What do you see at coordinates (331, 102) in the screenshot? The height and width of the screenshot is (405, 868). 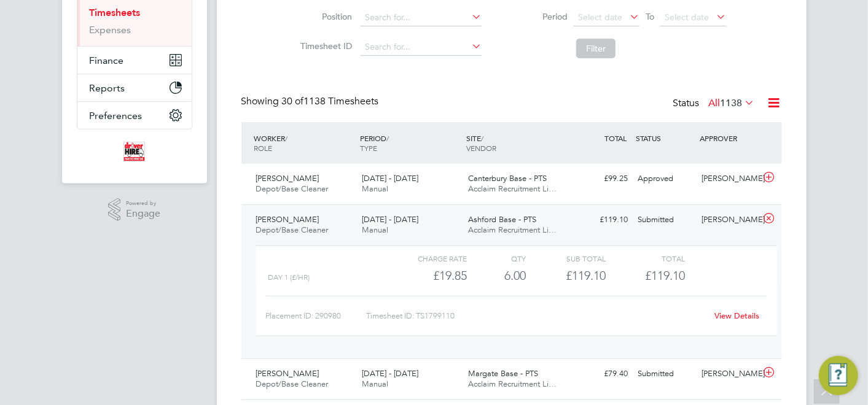 I see `span: 1138 Timesheets` at bounding box center [331, 102].